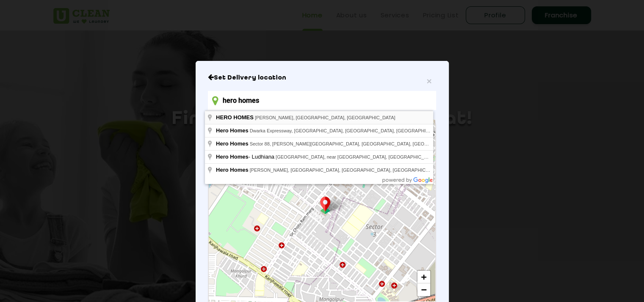 The height and width of the screenshot is (302, 644). I want to click on a: Zoom out, so click(423, 290).